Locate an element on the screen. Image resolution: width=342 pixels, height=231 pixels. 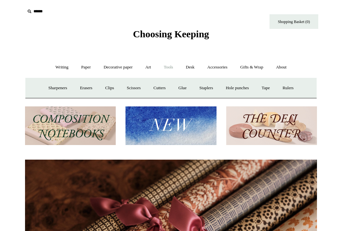
a: Decorative paper is located at coordinates (118, 67).